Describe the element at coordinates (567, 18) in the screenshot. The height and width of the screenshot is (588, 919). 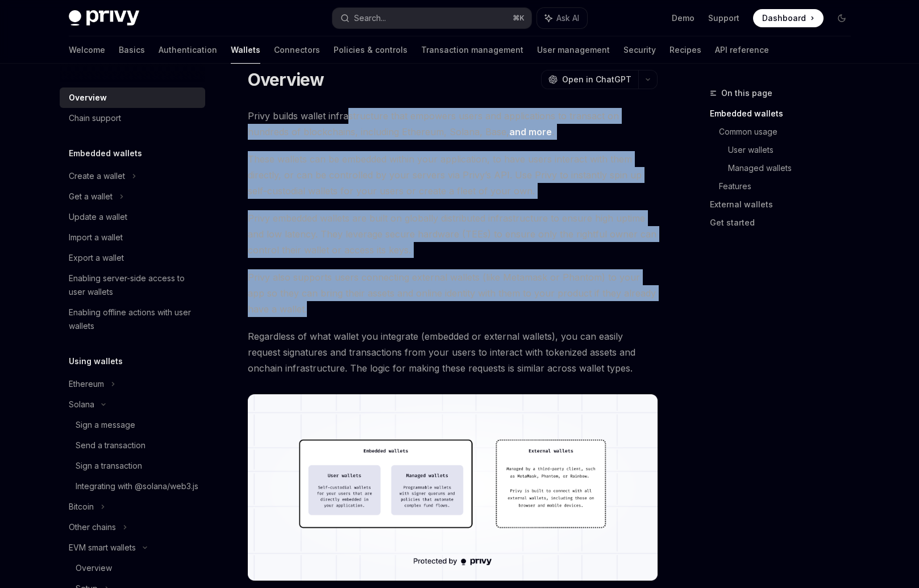
I see `span: Ask AI` at that location.